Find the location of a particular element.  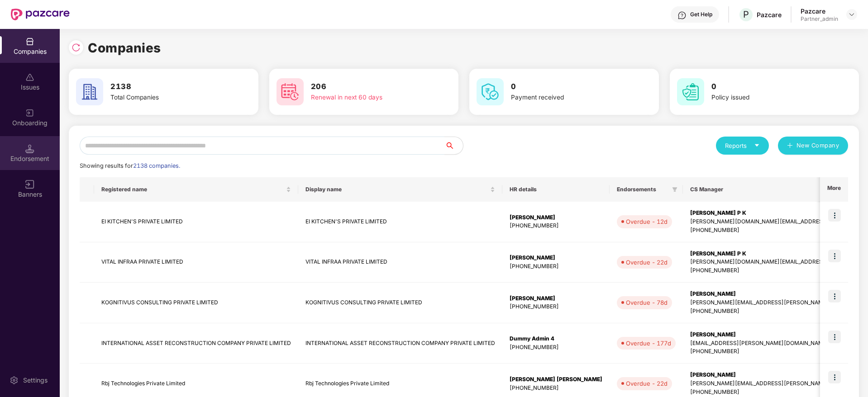

img: svg+xml;base64,PHN2ZyBpZD0iUmVsb2FkLTMyeDMyIiB4bWxucz0iaHR0cDovL3d3dy53My5vcmcvMjAwMC9zdmciIHdpZH... is located at coordinates (76, 48).